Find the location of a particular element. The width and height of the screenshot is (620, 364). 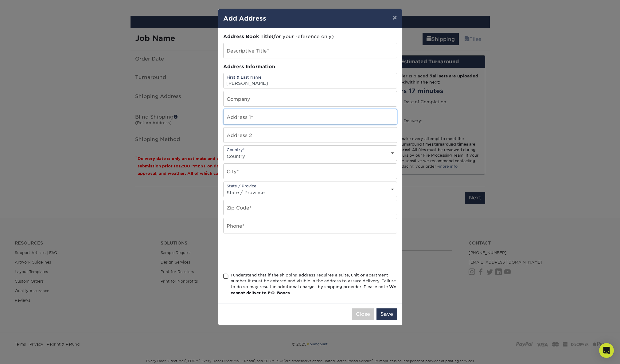

div: Open Intercom Messenger is located at coordinates (607, 350).